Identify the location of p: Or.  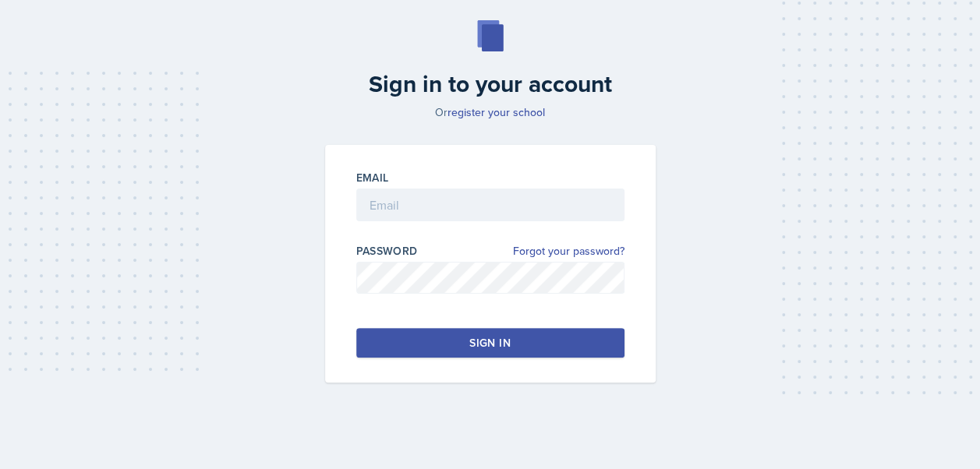
(490, 112).